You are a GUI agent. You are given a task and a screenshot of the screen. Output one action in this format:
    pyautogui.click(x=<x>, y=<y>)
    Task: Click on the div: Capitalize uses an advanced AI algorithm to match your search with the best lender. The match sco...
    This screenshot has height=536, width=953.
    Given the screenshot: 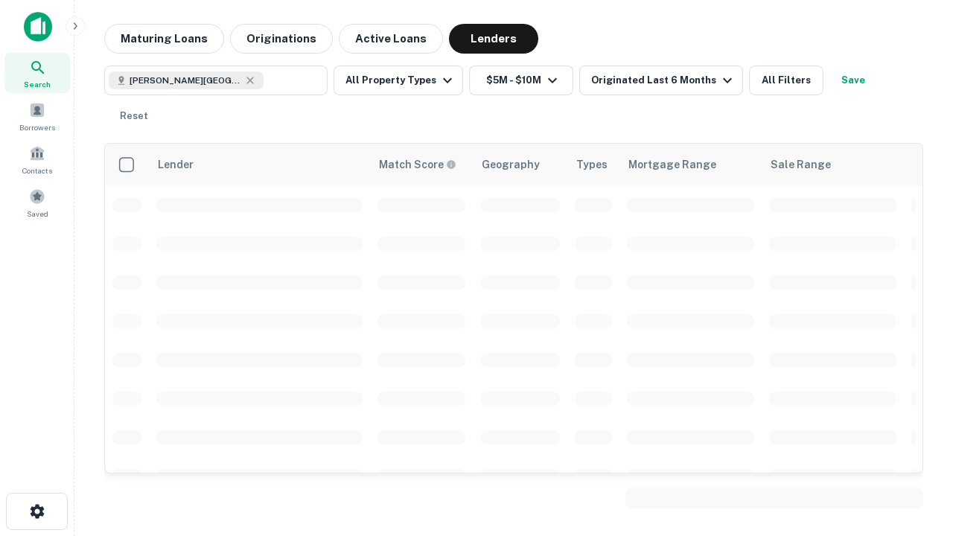 What is the action you would take?
    pyautogui.click(x=418, y=164)
    